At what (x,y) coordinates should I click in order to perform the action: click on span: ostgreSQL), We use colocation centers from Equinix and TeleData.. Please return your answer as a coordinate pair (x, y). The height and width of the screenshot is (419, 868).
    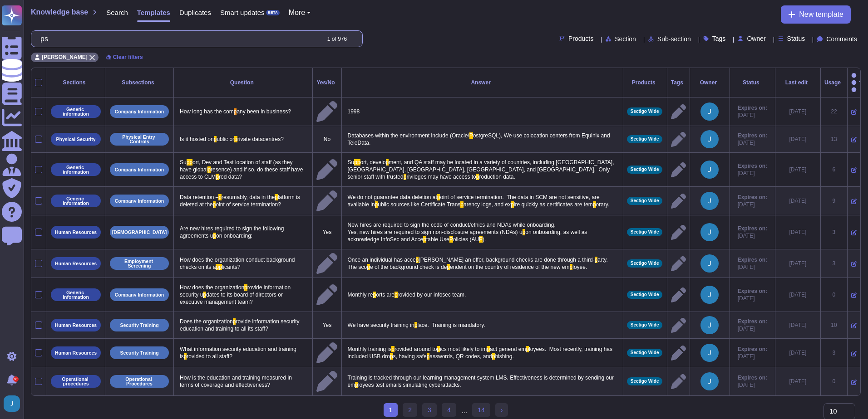
    Looking at the image, I should click on (480, 139).